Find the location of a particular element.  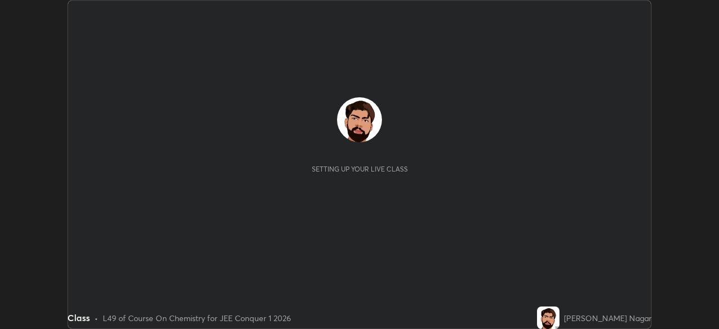

div: L49 of Course On Chemistry for JEE Conquer 1 2026 is located at coordinates (197, 317).